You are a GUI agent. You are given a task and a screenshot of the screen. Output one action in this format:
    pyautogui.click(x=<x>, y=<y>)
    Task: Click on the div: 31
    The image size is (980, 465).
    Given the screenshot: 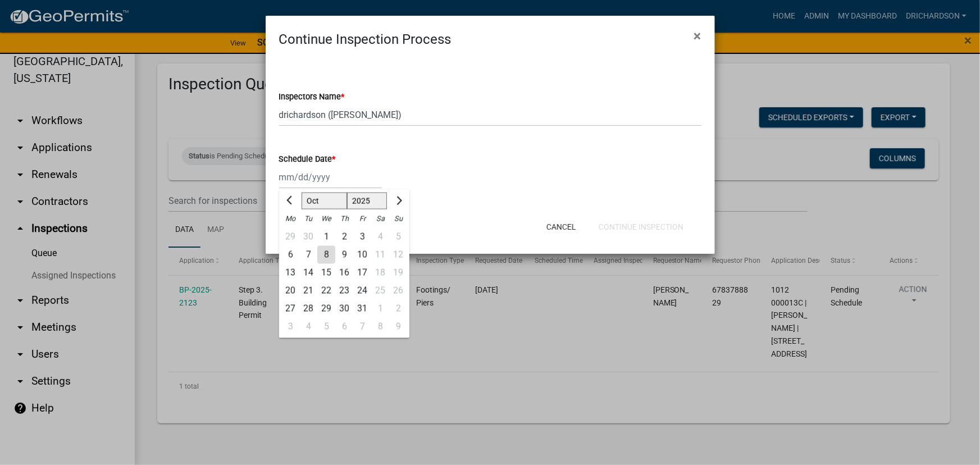 What is the action you would take?
    pyautogui.click(x=362, y=309)
    